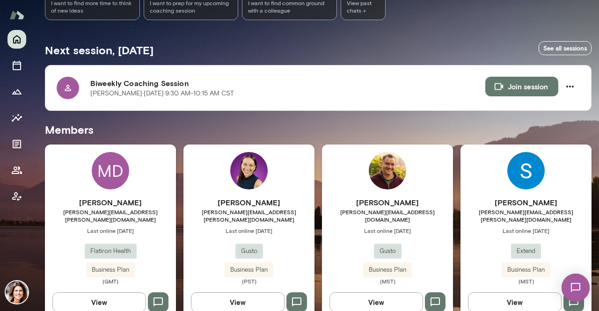  What do you see at coordinates (17, 92) in the screenshot?
I see `button: Growth Plan` at bounding box center [17, 92].